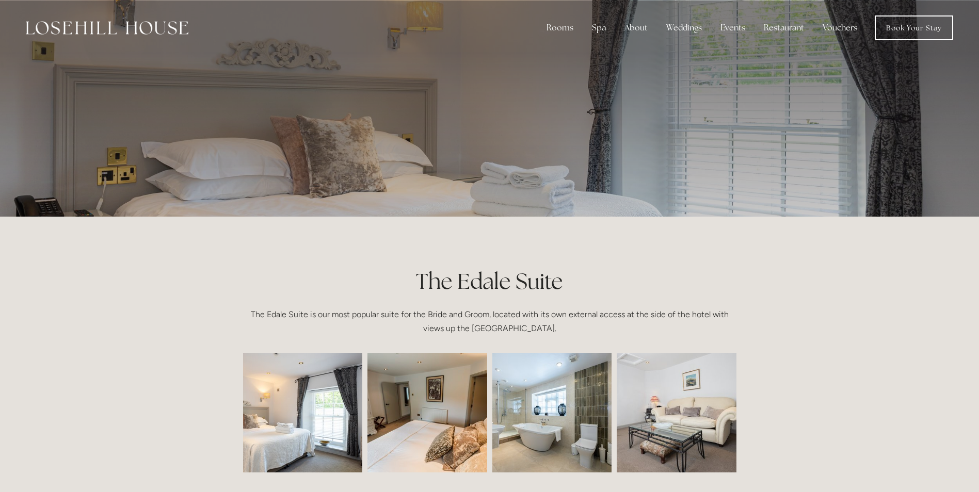 This screenshot has height=492, width=979. Describe the element at coordinates (490, 281) in the screenshot. I see `h1: The Edale Suite` at that location.